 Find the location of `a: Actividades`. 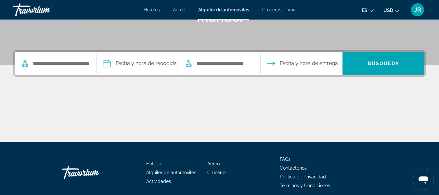

a: Actividades is located at coordinates (159, 181).